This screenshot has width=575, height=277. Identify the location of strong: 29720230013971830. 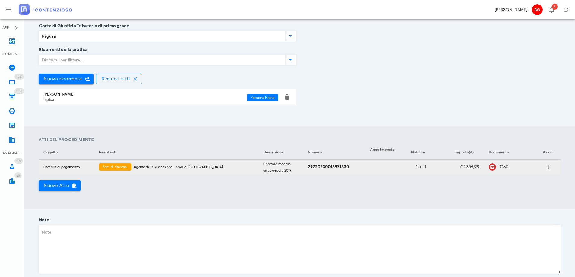
(328, 167).